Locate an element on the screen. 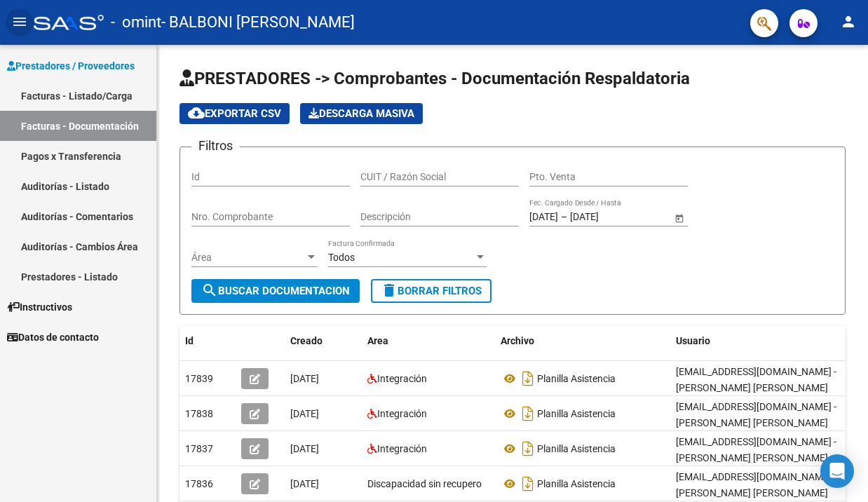  app-download-masive: Descarga masiva de comprobantes (adjuntos) is located at coordinates (361, 113).